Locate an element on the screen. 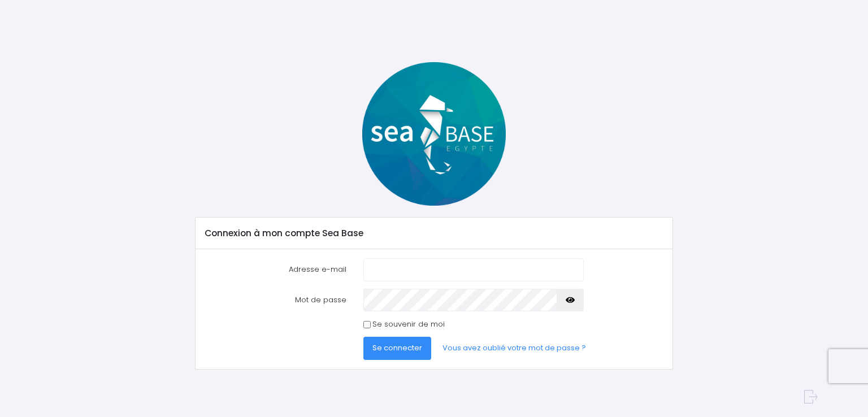 Image resolution: width=868 pixels, height=417 pixels. button: Se connecter is located at coordinates (397, 348).